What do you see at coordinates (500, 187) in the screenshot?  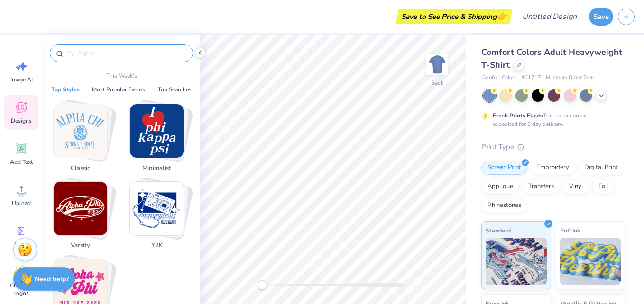 I see `div: Applique` at bounding box center [500, 187].